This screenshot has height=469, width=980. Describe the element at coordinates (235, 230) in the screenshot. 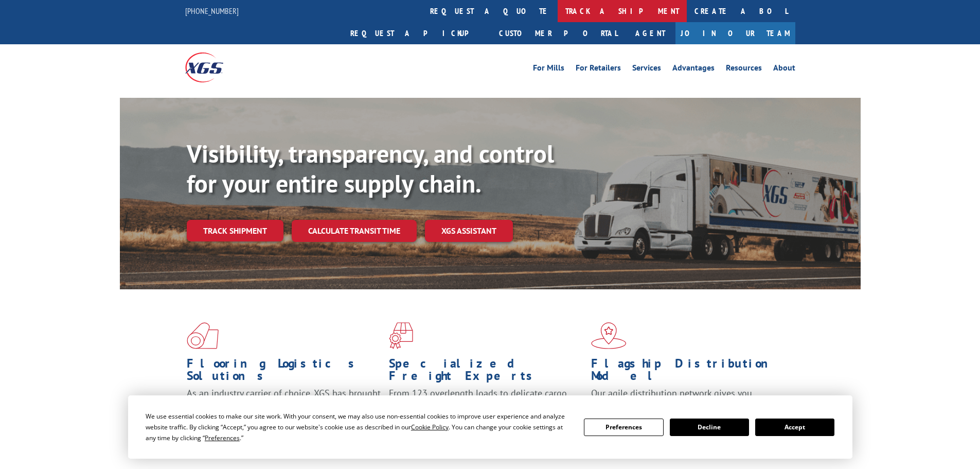

I see `a: Track shipment` at that location.